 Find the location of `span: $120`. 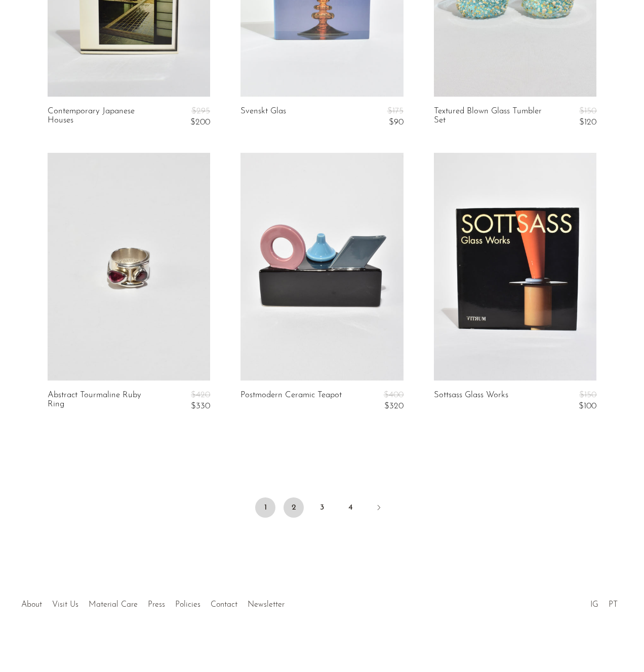

span: $120 is located at coordinates (588, 122).